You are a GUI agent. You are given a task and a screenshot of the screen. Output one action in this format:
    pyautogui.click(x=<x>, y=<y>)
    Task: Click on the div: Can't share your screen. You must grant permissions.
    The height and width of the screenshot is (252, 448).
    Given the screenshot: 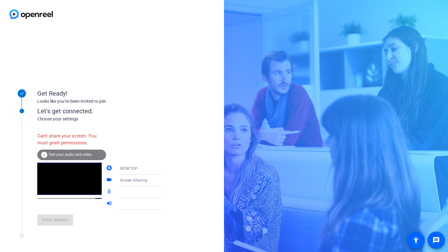 What is the action you would take?
    pyautogui.click(x=71, y=140)
    